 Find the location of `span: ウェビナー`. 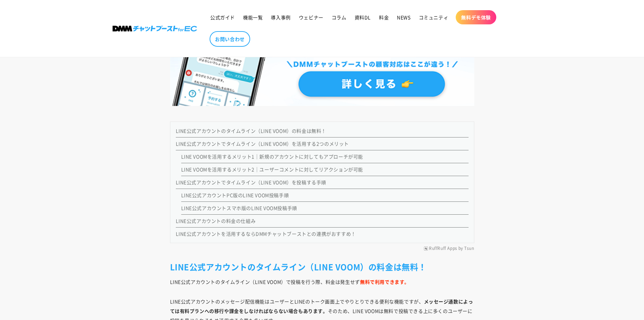

span: ウェビナー is located at coordinates (311, 17).